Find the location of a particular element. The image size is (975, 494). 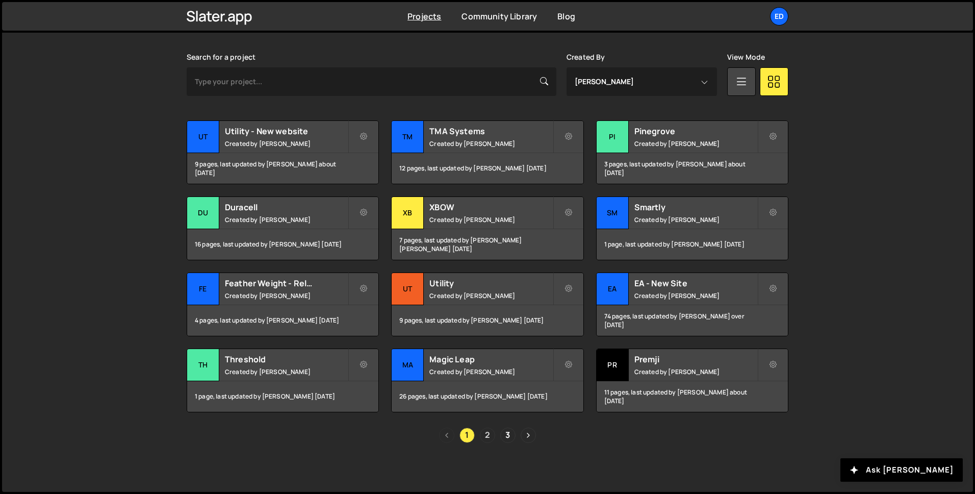

h2: TMA Systems is located at coordinates (491, 131).